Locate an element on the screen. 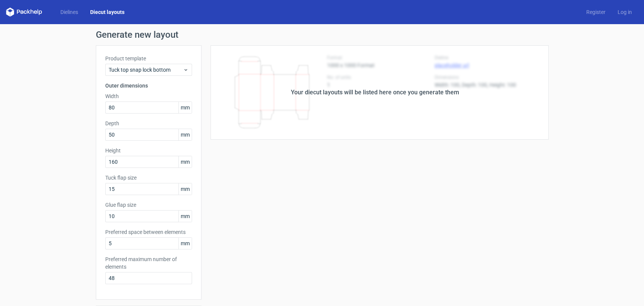 The height and width of the screenshot is (306, 644). h3: Outer dimensions is located at coordinates (148, 86).